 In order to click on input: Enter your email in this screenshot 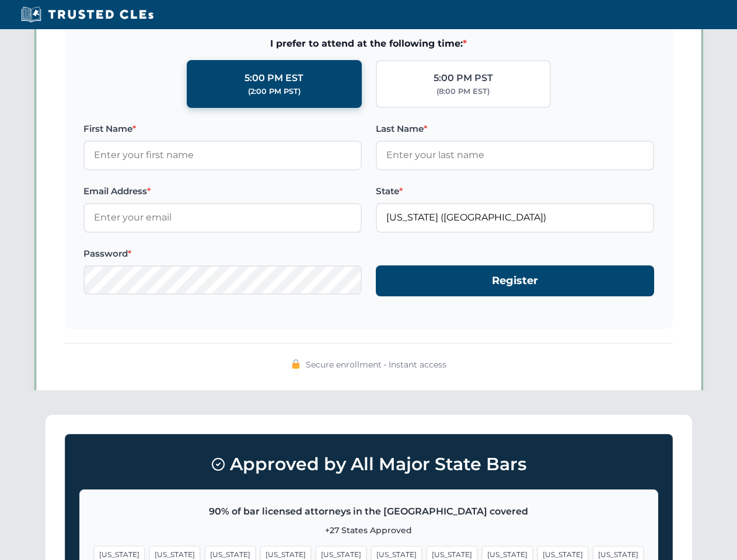, I will do `click(222, 217)`.